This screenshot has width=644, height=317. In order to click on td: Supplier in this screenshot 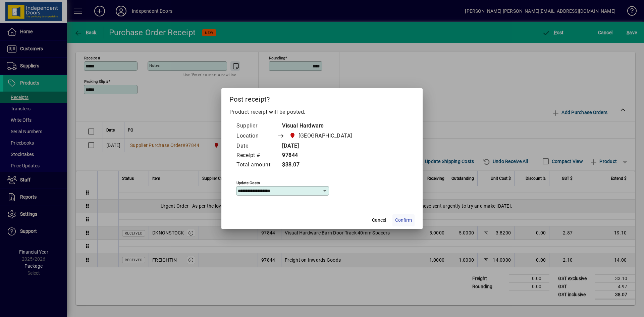, I will do `click(257, 126)`.